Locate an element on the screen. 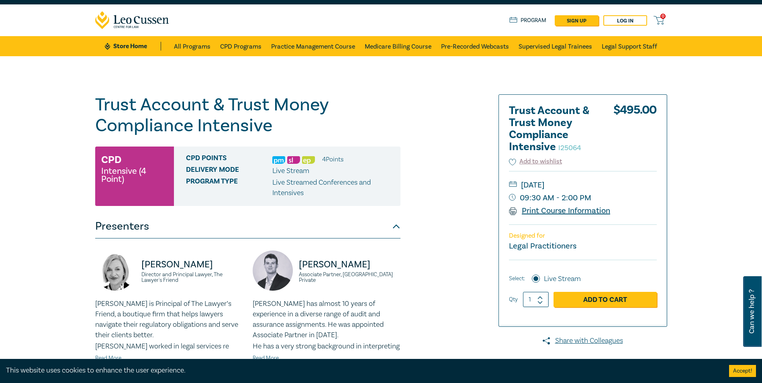  a: Supervised Legal Trainees is located at coordinates (555, 46).